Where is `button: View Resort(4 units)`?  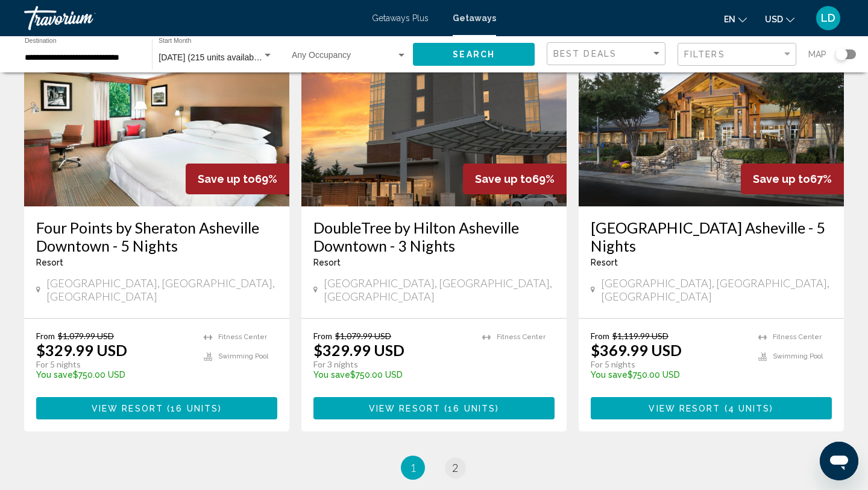 button: View Resort(4 units) is located at coordinates (712, 408).